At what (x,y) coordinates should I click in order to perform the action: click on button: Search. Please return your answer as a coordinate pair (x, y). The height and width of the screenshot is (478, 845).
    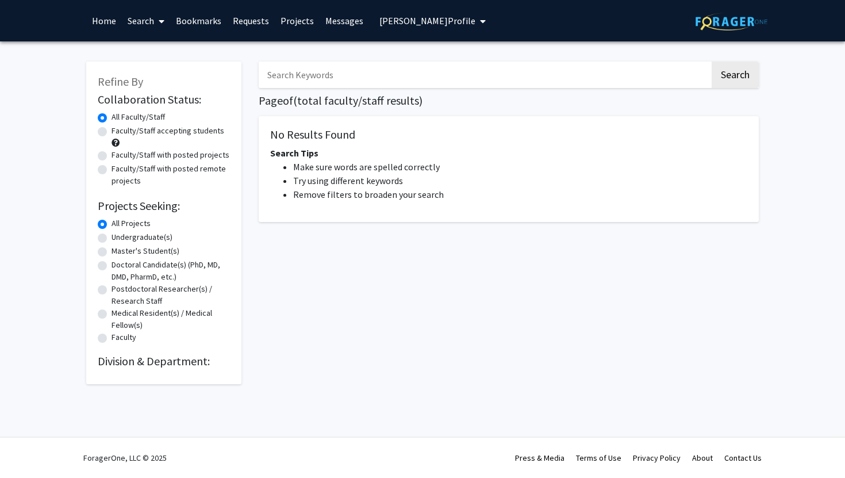
    Looking at the image, I should click on (735, 75).